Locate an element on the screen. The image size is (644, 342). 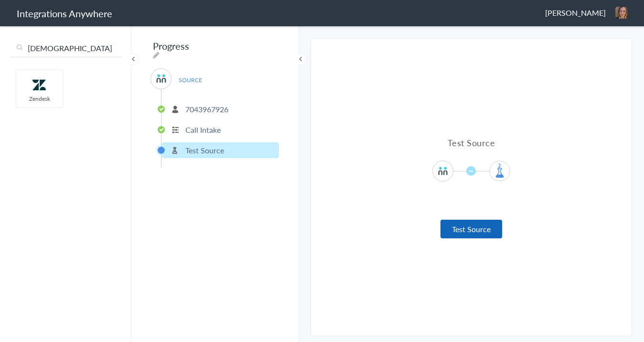
span: SOURCE is located at coordinates (190, 80).